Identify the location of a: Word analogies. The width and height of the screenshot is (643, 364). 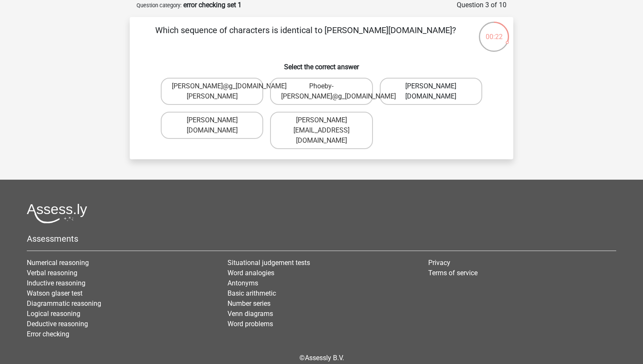
(251, 273).